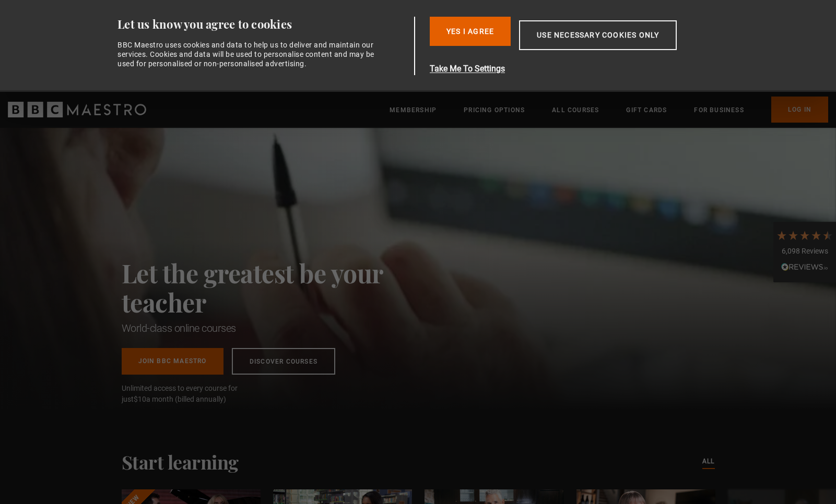 The image size is (836, 504). I want to click on a: Discover Courses, so click(284, 361).